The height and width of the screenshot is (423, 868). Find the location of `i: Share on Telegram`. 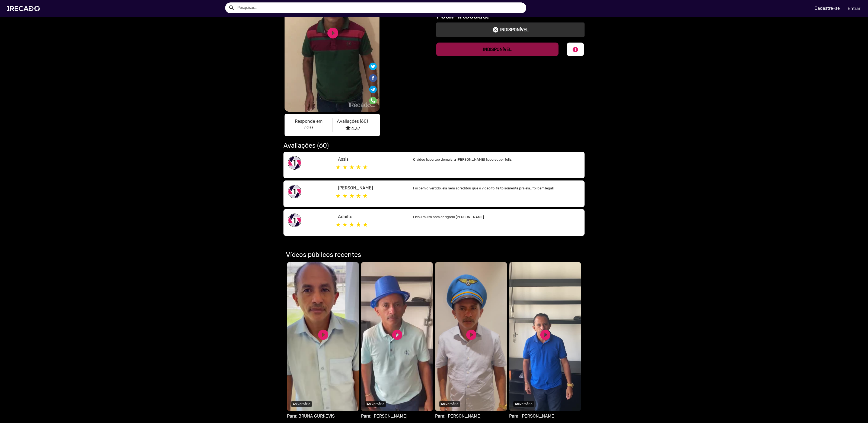

i: Share on Telegram is located at coordinates (373, 87).